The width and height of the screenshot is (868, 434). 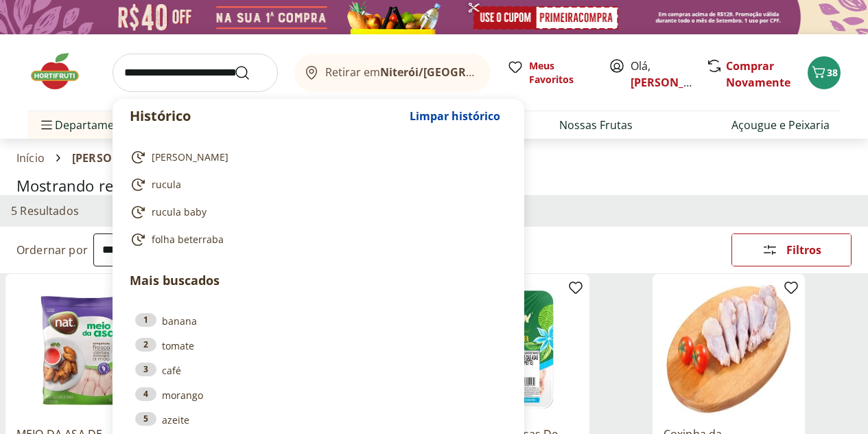 I want to click on span: Retirar em, so click(x=401, y=72).